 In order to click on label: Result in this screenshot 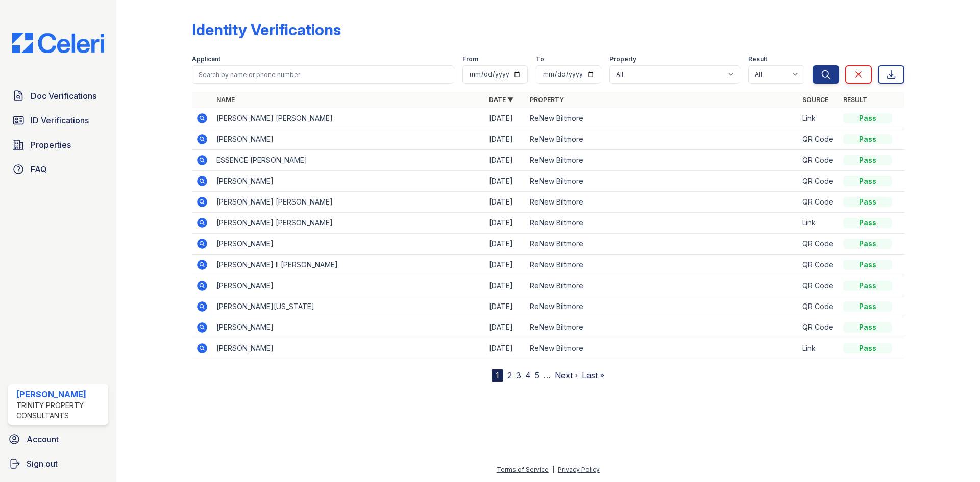, I will do `click(758, 59)`.